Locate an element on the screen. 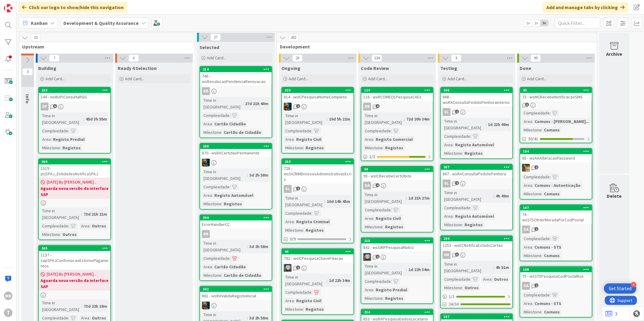 The image size is (644, 321). div: 10465 - wsAAAlteracaoPassword is located at coordinates (556, 156).